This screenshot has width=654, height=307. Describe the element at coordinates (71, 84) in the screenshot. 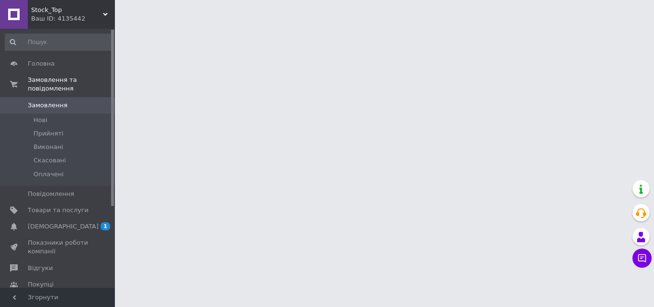

I see `span: Замовлення та повідомлення` at that location.